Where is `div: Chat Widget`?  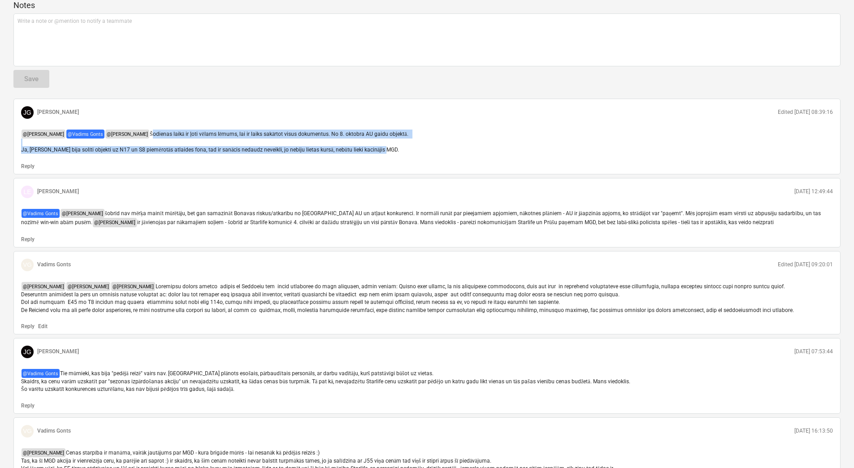 div: Chat Widget is located at coordinates (832, 446).